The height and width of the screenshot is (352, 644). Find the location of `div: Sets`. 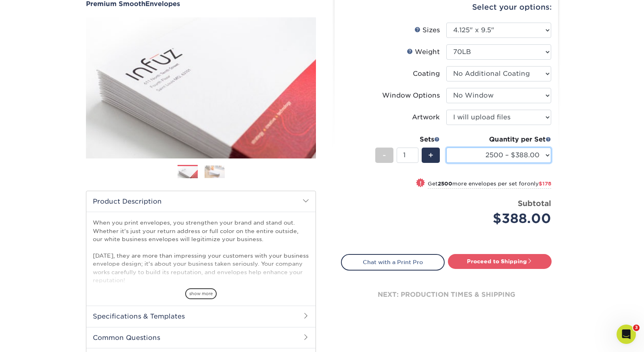

div: Sets is located at coordinates (408, 140).